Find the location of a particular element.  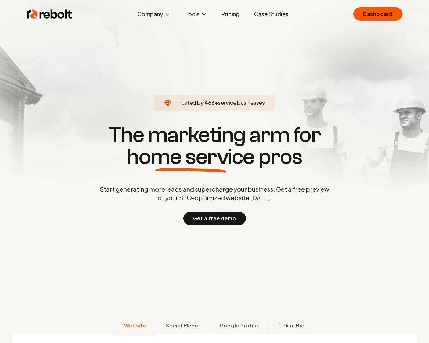

img: Rebolt Logo is located at coordinates (49, 14).